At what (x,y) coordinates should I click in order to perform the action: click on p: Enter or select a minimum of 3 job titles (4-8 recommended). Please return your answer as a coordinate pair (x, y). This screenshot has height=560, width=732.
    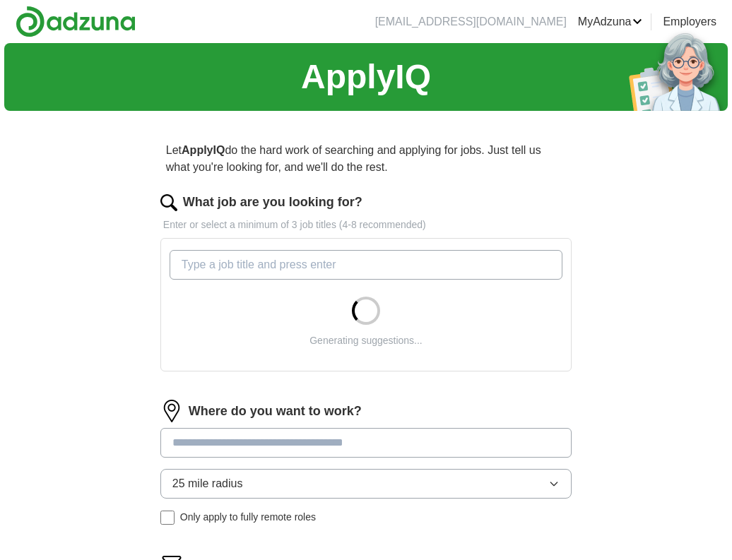
    Looking at the image, I should click on (366, 225).